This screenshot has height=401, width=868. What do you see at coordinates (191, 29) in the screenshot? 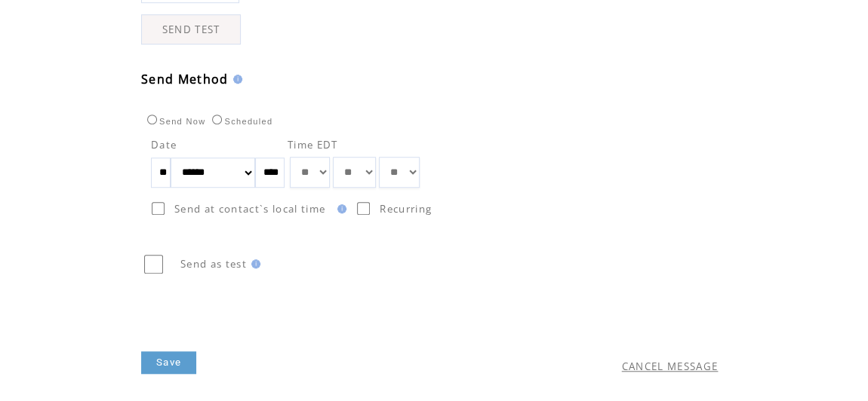
I see `a: SEND TEST` at bounding box center [191, 29].